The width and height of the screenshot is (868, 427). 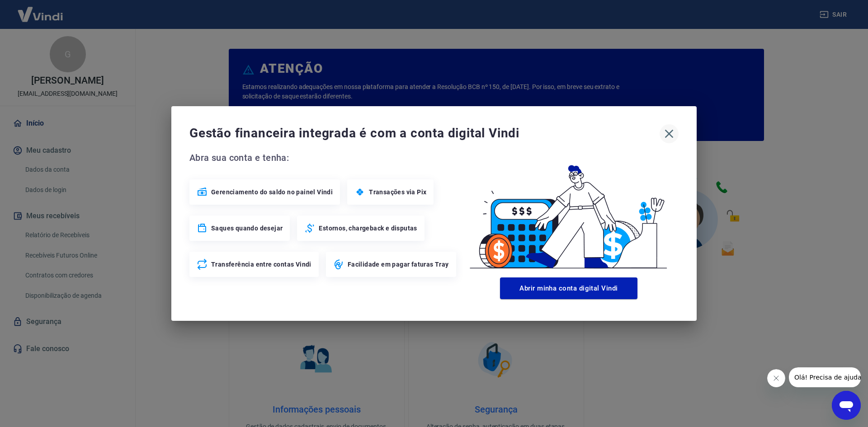 I want to click on span: Transações via Pix, so click(x=397, y=192).